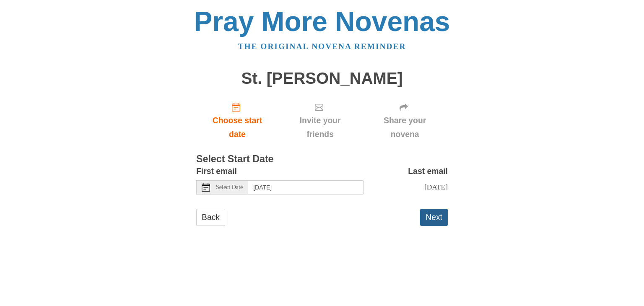  I want to click on a: Pray More Novenas, so click(322, 21).